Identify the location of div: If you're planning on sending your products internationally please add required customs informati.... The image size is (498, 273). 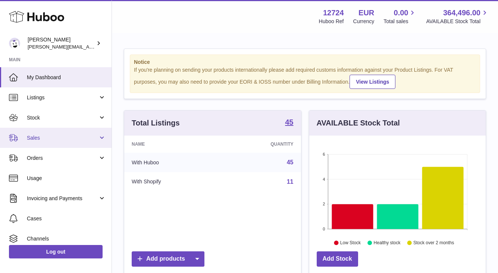
(305, 78).